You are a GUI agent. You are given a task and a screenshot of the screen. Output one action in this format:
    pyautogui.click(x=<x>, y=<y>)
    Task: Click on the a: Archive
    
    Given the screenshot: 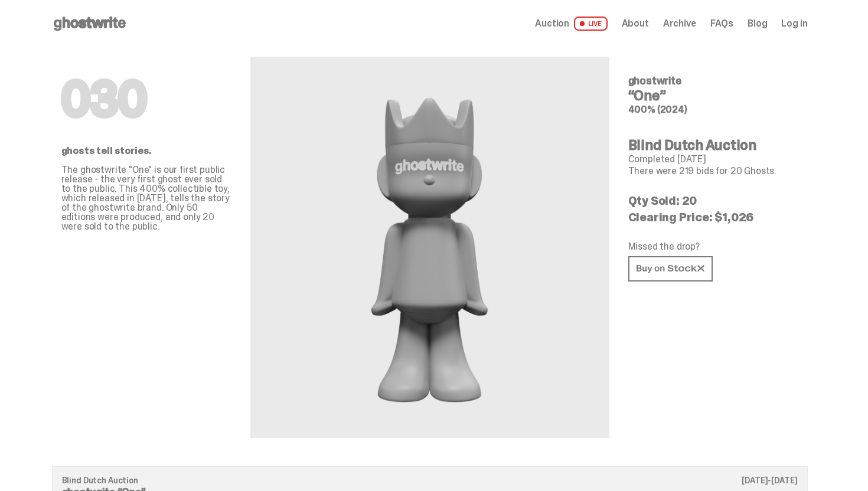 What is the action you would take?
    pyautogui.click(x=680, y=24)
    